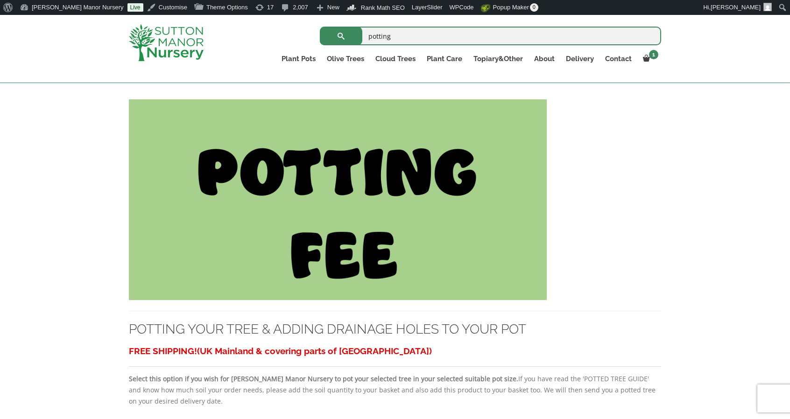  Describe the element at coordinates (534, 7) in the screenshot. I see `span: 0` at that location.